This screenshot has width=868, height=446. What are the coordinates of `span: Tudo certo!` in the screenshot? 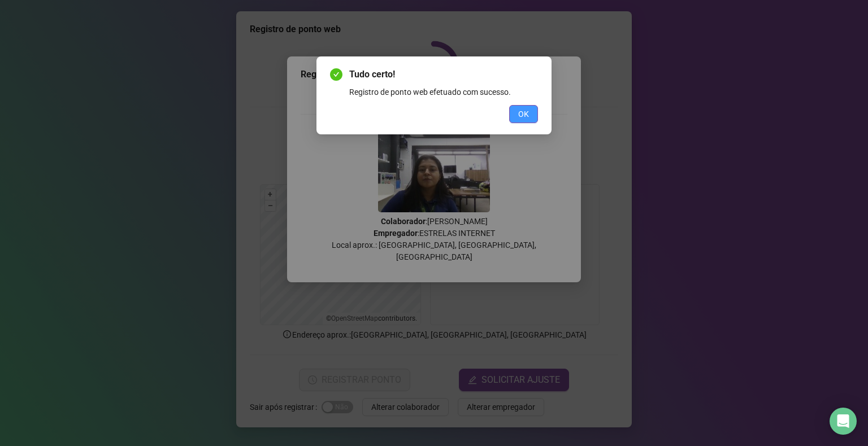 It's located at (443, 75).